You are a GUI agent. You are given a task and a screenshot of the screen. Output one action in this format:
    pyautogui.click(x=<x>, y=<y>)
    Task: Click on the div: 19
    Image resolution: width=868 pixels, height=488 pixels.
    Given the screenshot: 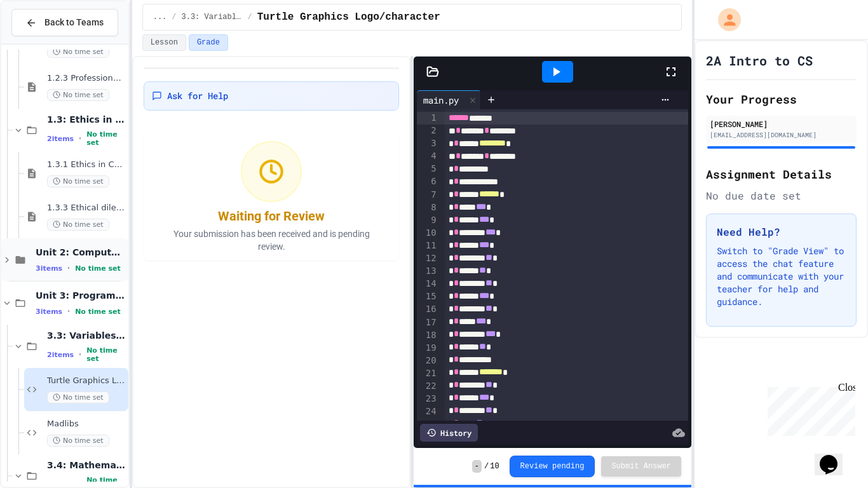 What is the action you would take?
    pyautogui.click(x=427, y=348)
    